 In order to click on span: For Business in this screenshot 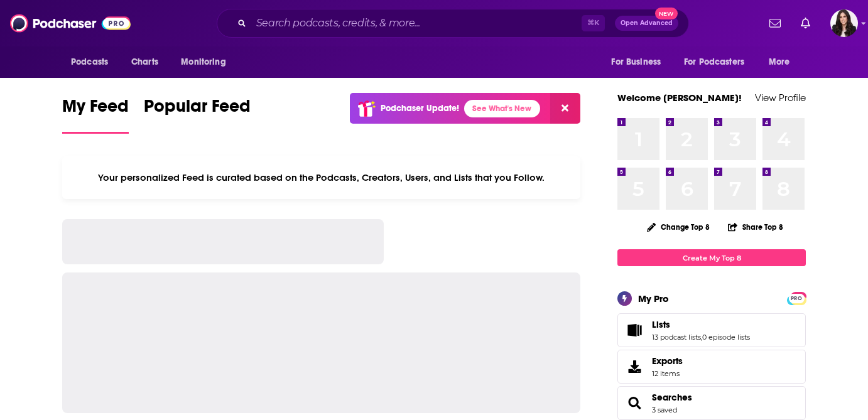, I will do `click(635, 62)`.